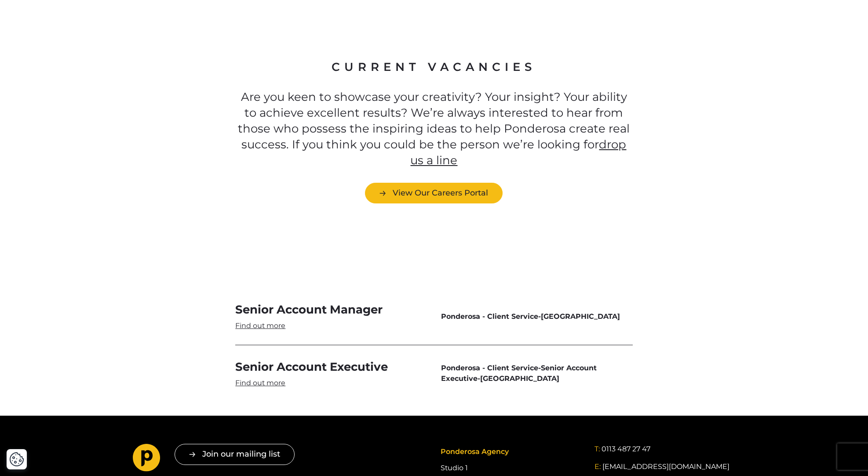  Describe the element at coordinates (434, 129) in the screenshot. I see `p: Are you keen to showcase your creativity? Your insight? Your ability to achieve excellent results...` at that location.